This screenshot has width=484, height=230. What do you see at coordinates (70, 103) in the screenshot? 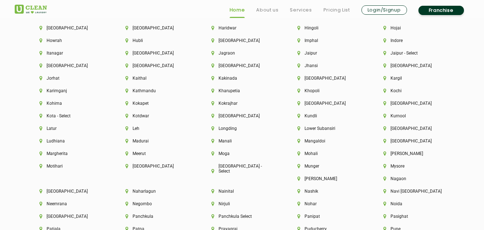
I see `li: Kohima` at bounding box center [70, 103].